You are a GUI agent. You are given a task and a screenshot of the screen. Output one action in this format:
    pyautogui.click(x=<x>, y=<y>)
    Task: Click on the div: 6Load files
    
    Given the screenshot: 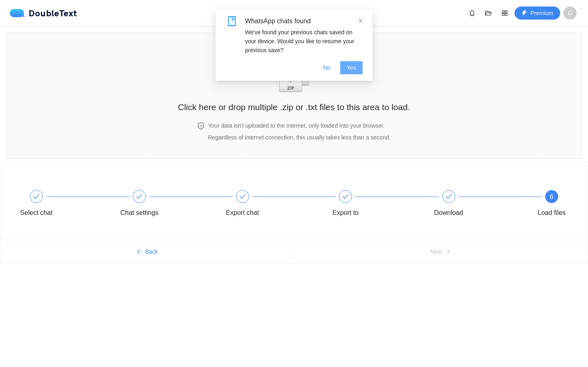 What is the action you would take?
    pyautogui.click(x=552, y=205)
    